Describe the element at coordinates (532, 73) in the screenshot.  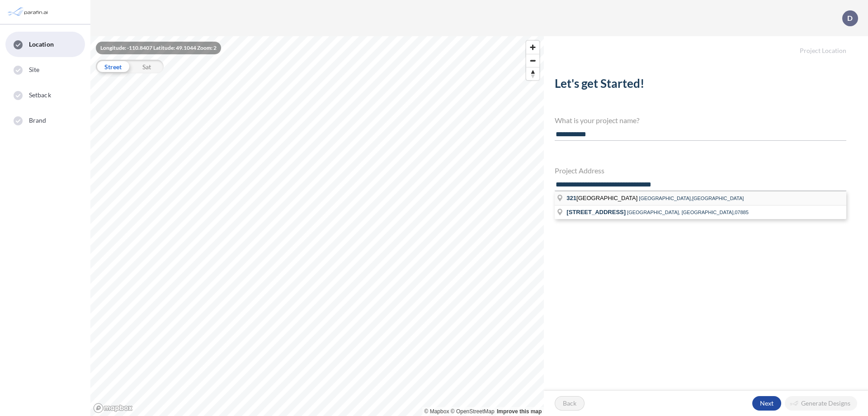
I see `button: Reset bearing to north` at that location.